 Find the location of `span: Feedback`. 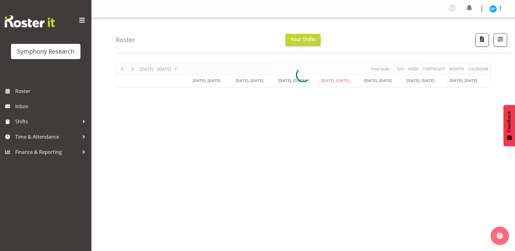

span: Feedback is located at coordinates (509, 122).